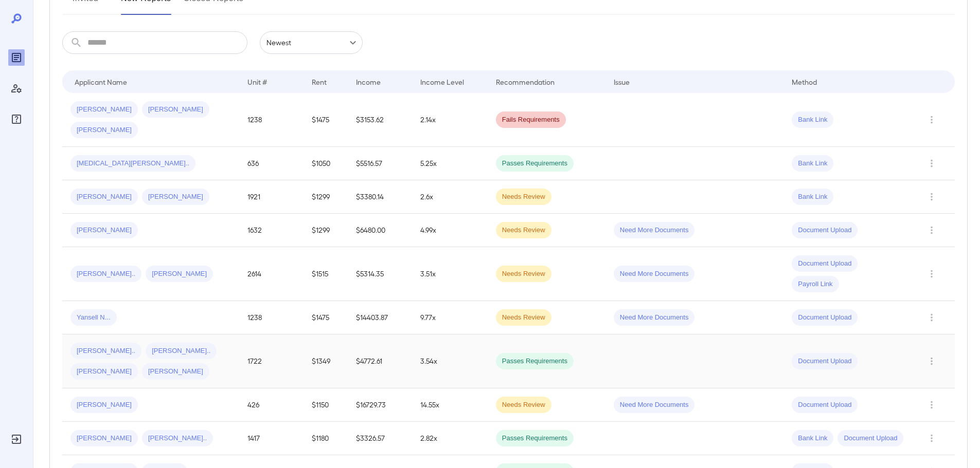  Describe the element at coordinates (442, 82) in the screenshot. I see `div: Income Level` at that location.